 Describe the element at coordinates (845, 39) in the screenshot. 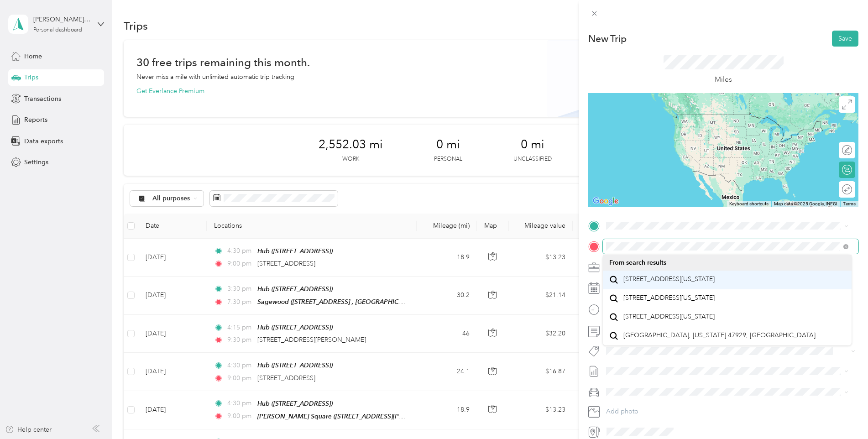

I see `button: Save` at that location.